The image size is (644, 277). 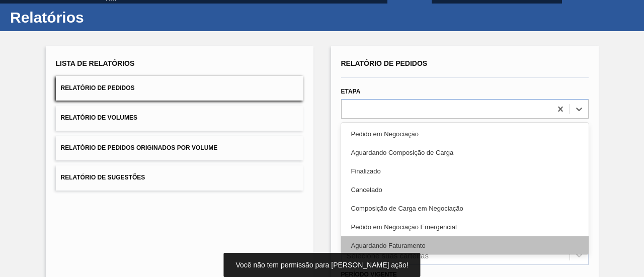 I want to click on button: Relatório de Pedidos Originados por Volume, so click(x=179, y=148).